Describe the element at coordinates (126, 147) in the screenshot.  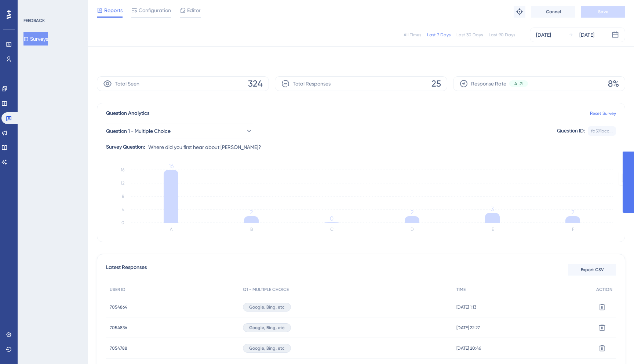
I see `div: Survey Question:` at that location.